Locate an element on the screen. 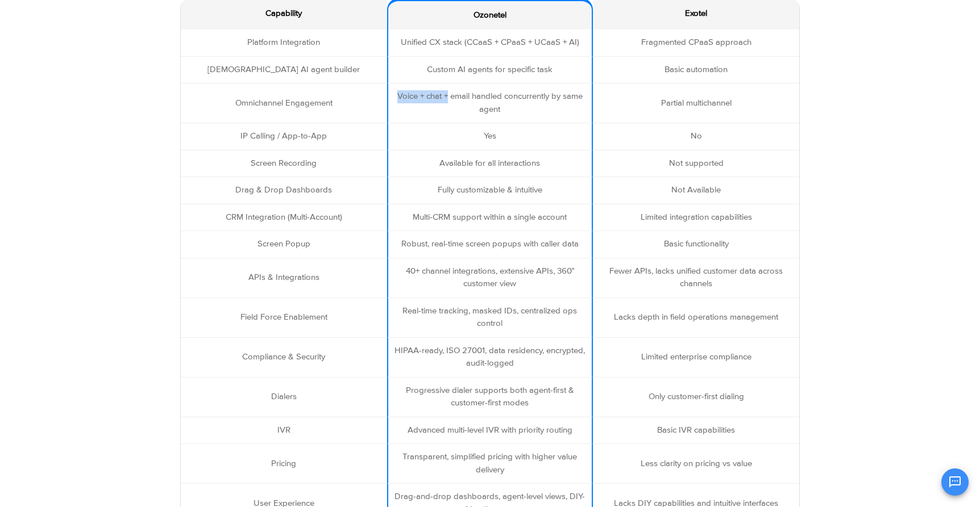 The height and width of the screenshot is (507, 980). td: Platform Integration is located at coordinates (284, 43).